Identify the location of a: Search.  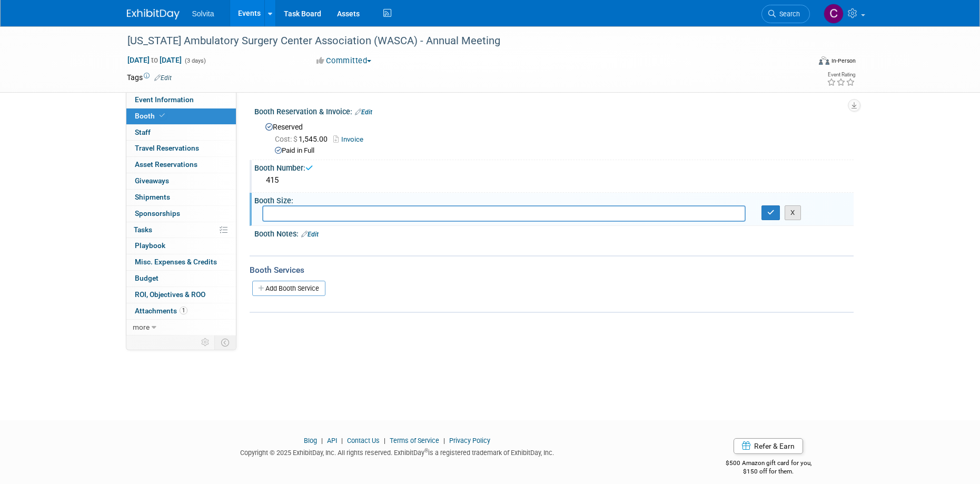
(786, 14).